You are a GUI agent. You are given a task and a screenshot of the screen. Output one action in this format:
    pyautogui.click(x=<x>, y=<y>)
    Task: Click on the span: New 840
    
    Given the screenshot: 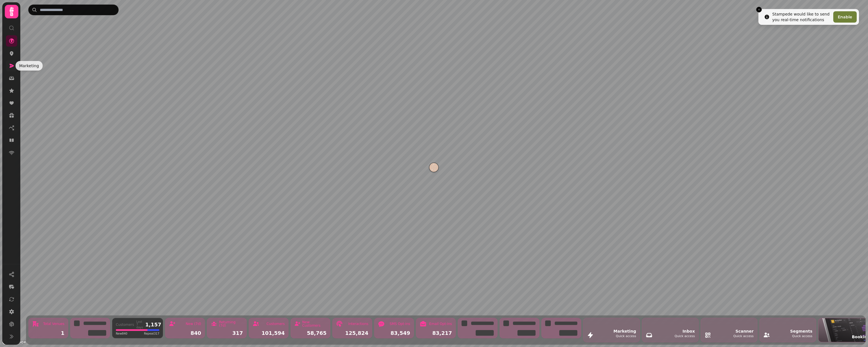 What is the action you would take?
    pyautogui.click(x=122, y=334)
    